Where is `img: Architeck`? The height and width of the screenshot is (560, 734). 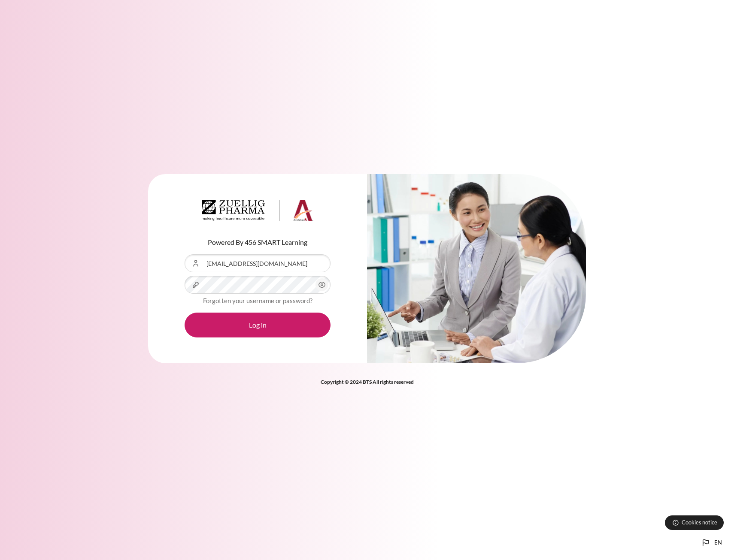
img: Architeck is located at coordinates (257, 211).